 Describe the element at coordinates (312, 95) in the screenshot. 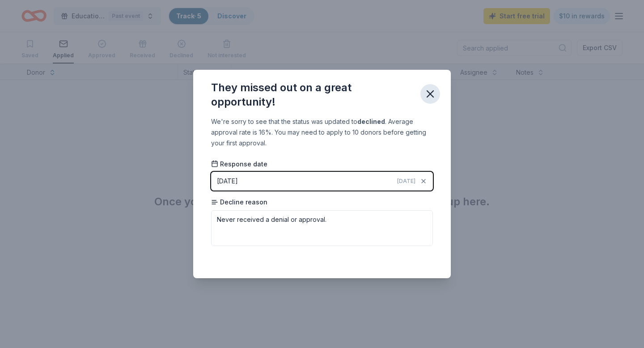

I see `div: They missed out on a great opportunity!` at that location.